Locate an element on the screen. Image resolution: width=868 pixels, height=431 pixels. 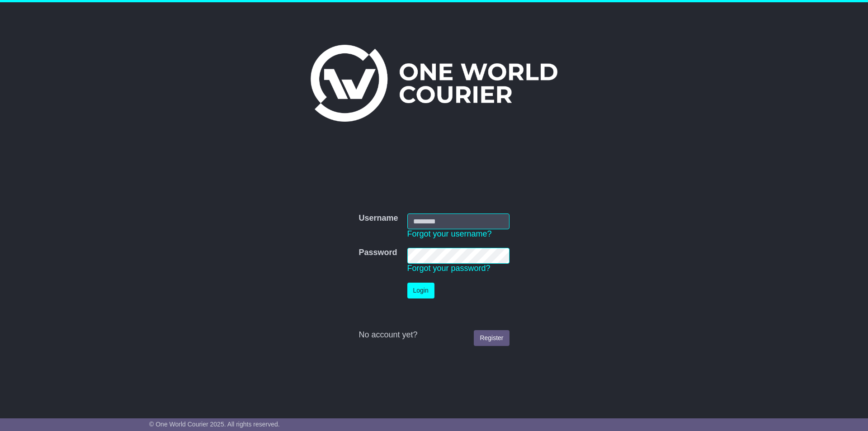
a: Forgot your username? is located at coordinates (449, 234).